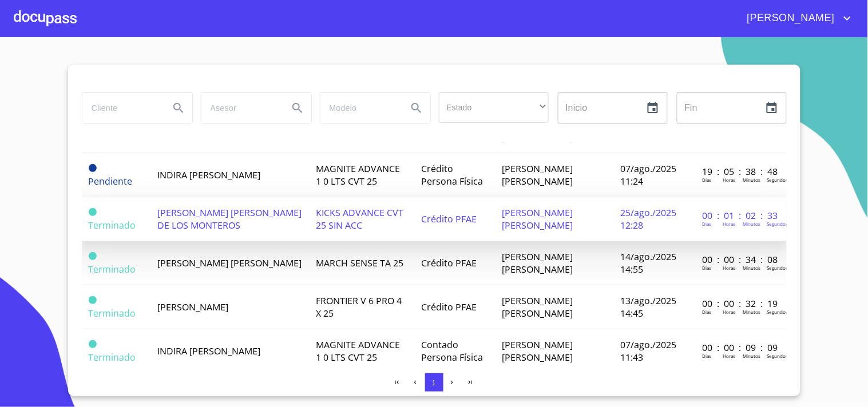  I want to click on span: Crédito Persona Física, so click(452, 175).